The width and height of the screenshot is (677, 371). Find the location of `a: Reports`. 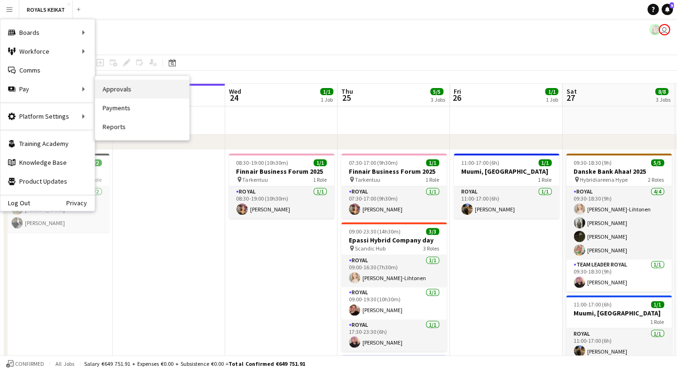

a: Reports is located at coordinates (142, 127).